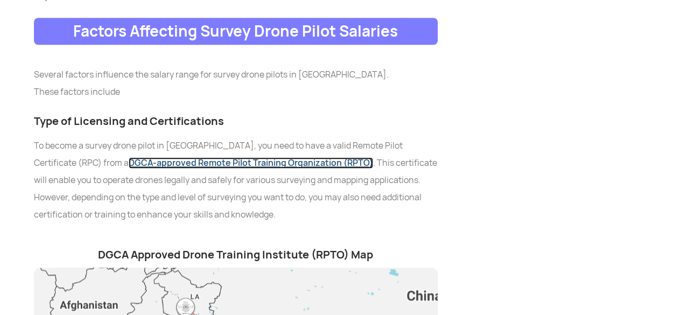 This screenshot has height=315, width=681. What do you see at coordinates (236, 121) in the screenshot?
I see `h3: Type of Licensing and Certifications` at bounding box center [236, 121].